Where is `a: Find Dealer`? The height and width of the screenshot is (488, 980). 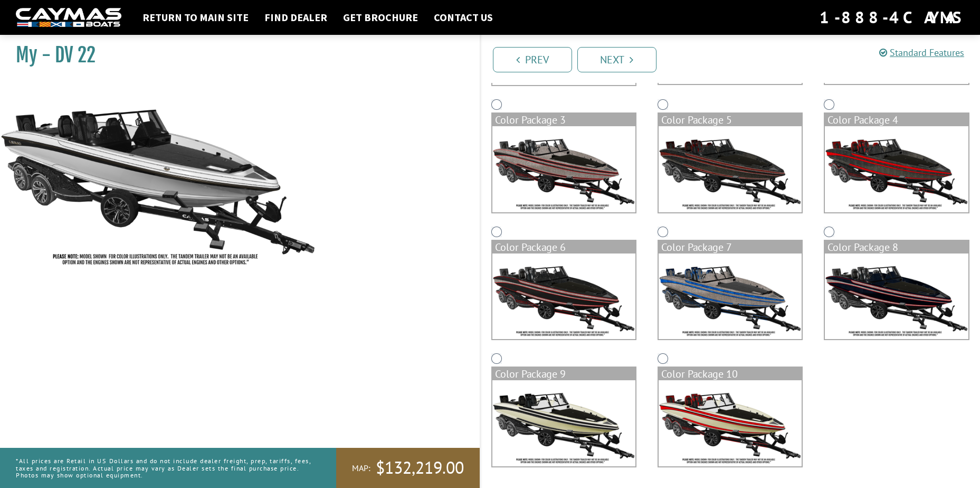 a: Find Dealer is located at coordinates (295, 17).